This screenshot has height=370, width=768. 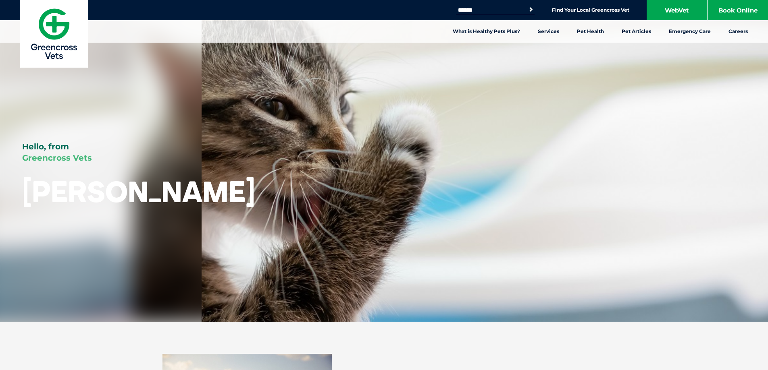 I want to click on a: Pet Health, so click(x=590, y=31).